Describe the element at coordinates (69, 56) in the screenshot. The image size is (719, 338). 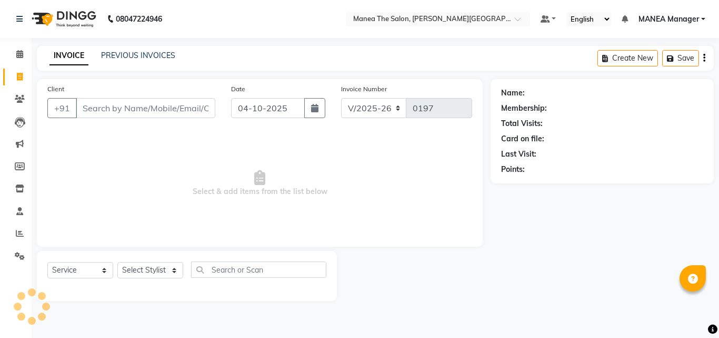
I see `a: INVOICE` at that location.